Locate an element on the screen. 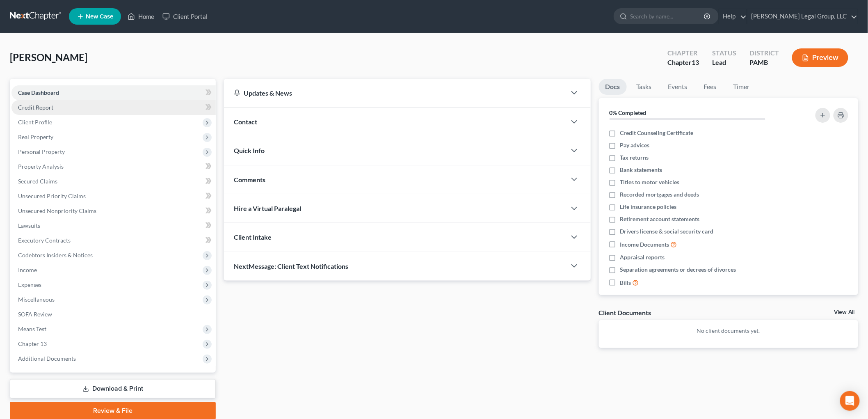  span: Unsecured Nonpriority Claims is located at coordinates (57, 211).